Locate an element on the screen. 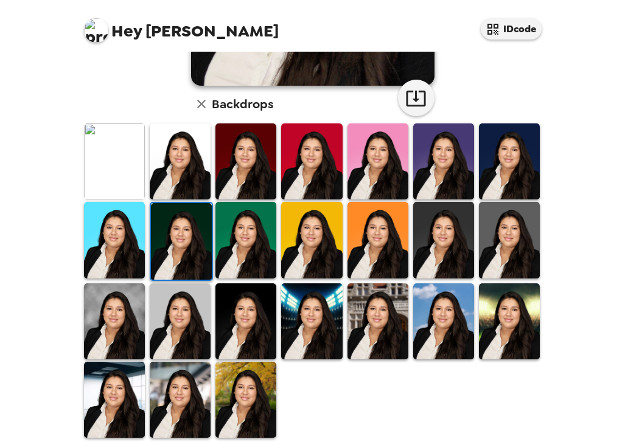 The height and width of the screenshot is (442, 625). span: Hey is located at coordinates (127, 31).